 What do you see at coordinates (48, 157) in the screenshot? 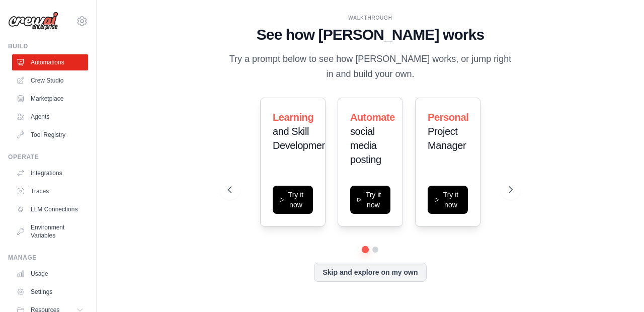
I see `div: Operate` at bounding box center [48, 157].